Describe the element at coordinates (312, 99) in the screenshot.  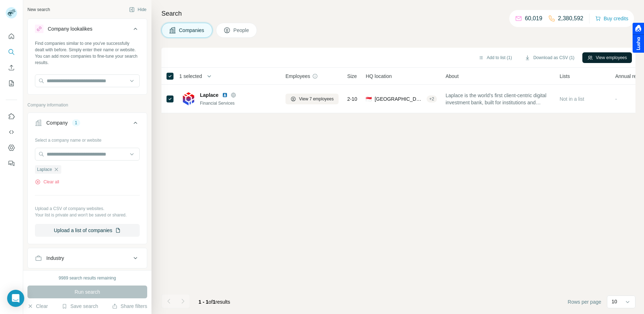
I see `button: View 7 employees` at that location.